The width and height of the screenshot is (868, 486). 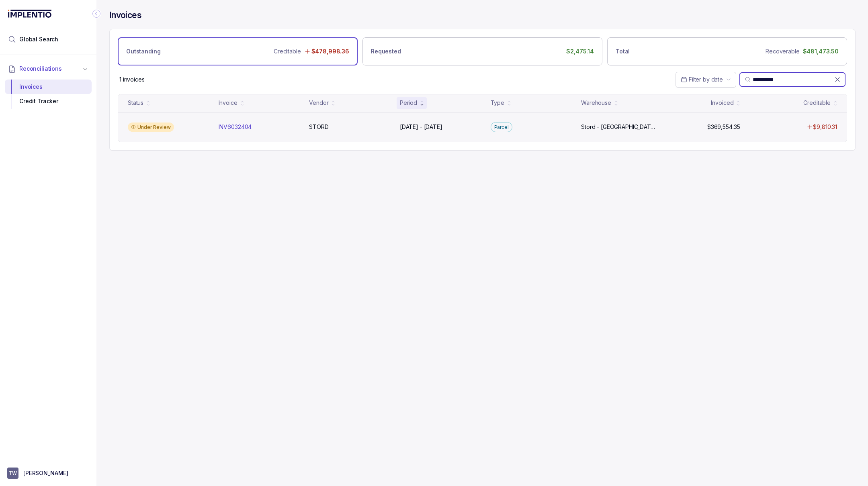 I want to click on p: Parcel, so click(x=502, y=127).